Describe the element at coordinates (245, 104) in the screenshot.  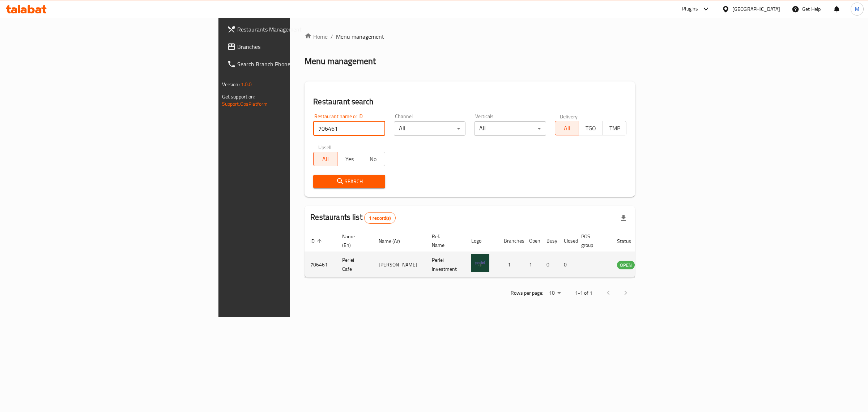
I see `a: Support.OpsPlatform` at that location.